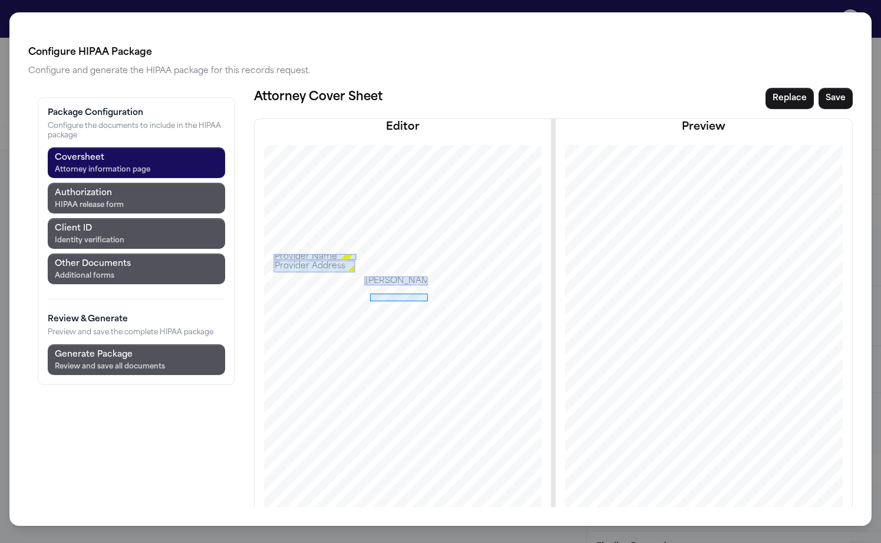 The height and width of the screenshot is (543, 881). I want to click on p: Configure the documents to include in the HIPAA package, so click(136, 131).